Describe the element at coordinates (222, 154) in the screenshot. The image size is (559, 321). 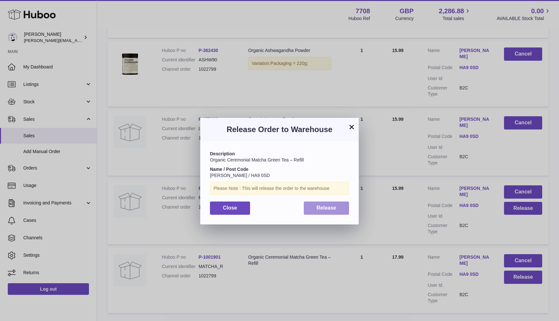
I see `strong: Description` at that location.